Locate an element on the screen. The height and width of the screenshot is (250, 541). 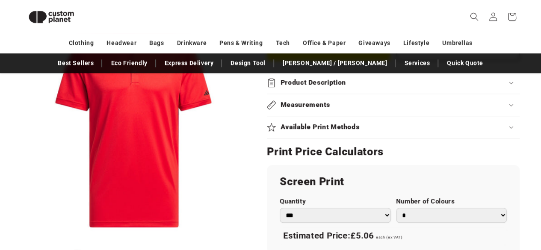
a: Services is located at coordinates (417, 63).